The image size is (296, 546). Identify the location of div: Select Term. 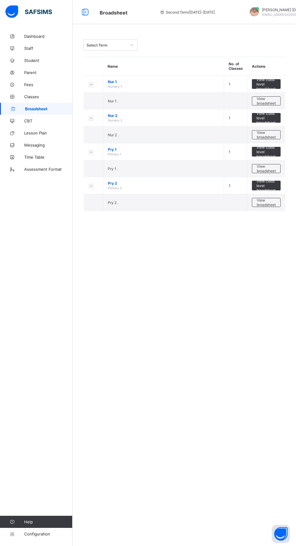
(107, 45).